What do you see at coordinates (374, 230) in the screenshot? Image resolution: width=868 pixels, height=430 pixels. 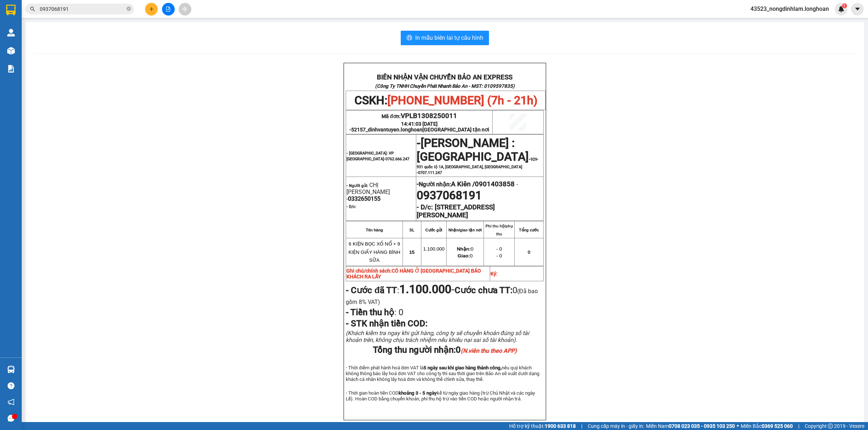 I see `strong: Tên hàng` at bounding box center [374, 230].